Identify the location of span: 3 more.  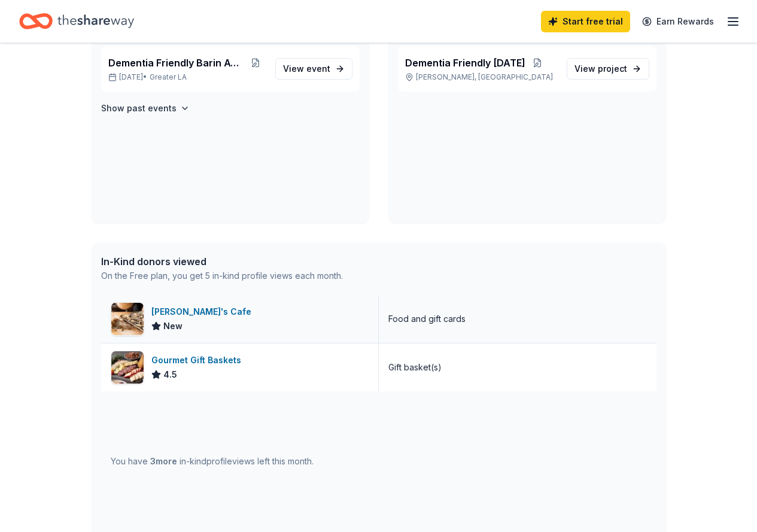
(164, 461).